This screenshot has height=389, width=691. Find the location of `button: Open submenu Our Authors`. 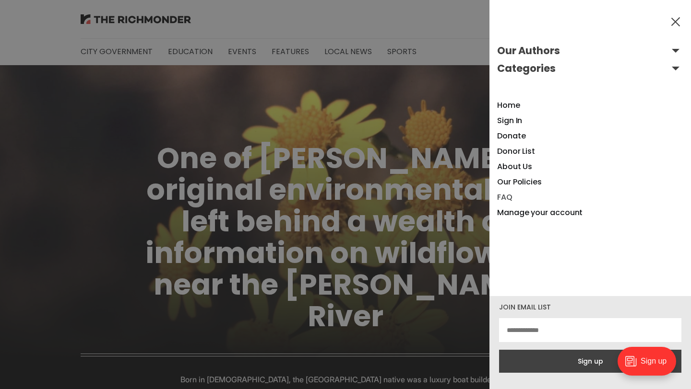

button: Open submenu Our Authors is located at coordinates (590, 51).